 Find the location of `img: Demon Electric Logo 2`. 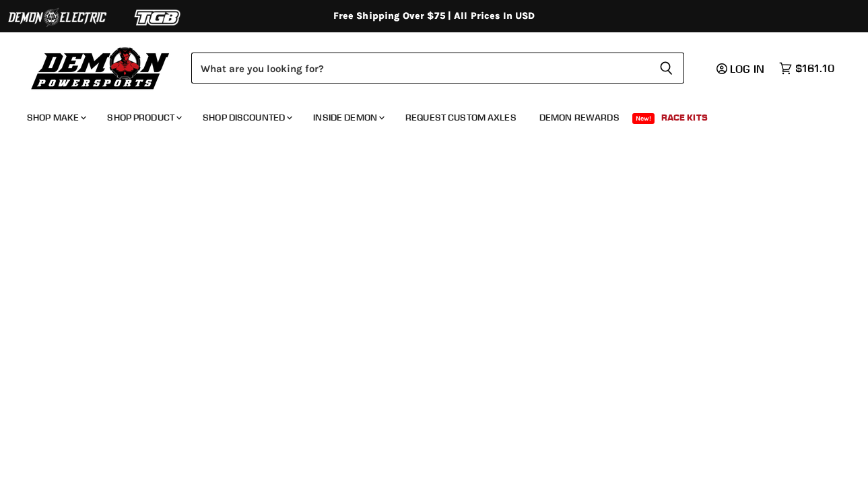

img: Demon Electric Logo 2 is located at coordinates (57, 18).